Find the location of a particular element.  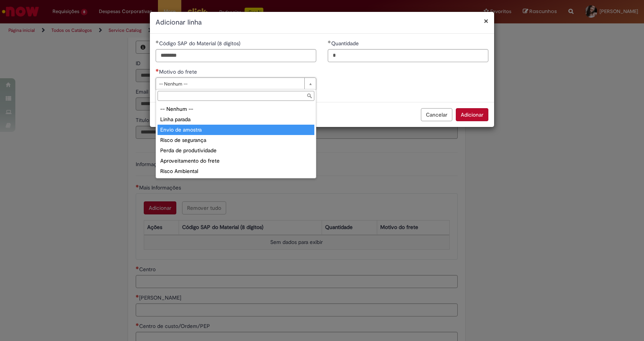

div: Linha parada is located at coordinates (236, 119).